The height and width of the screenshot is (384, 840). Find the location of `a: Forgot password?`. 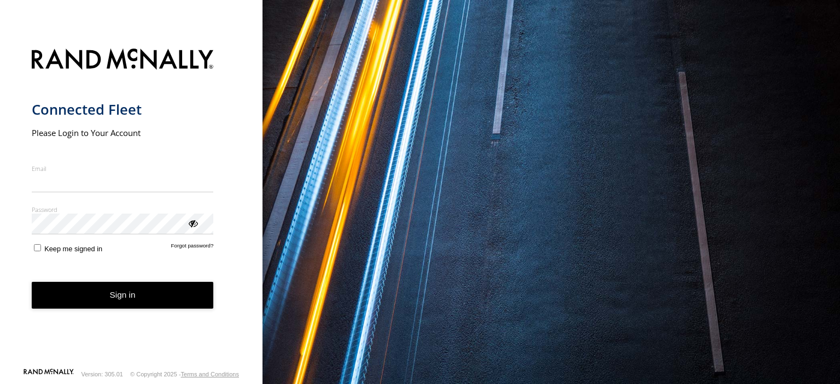

a: Forgot password? is located at coordinates (192, 248).